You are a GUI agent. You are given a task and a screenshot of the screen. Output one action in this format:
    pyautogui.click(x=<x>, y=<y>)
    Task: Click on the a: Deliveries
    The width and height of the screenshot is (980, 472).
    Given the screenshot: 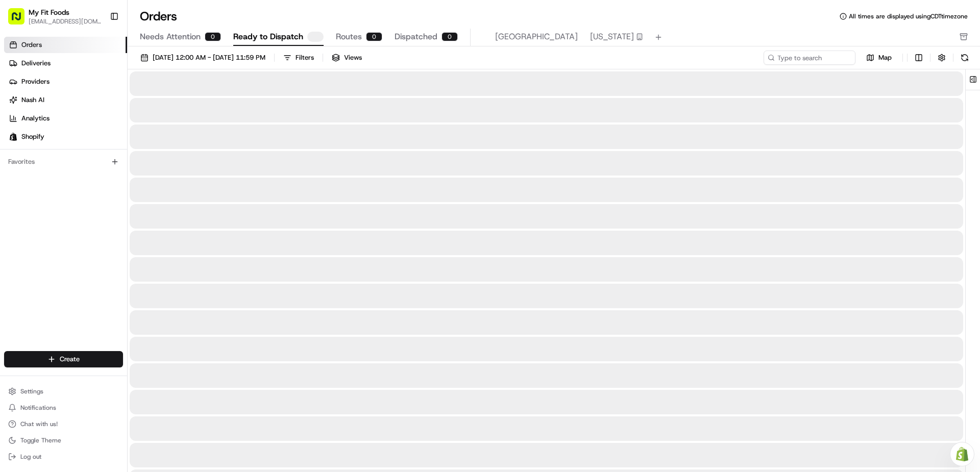 What is the action you would take?
    pyautogui.click(x=65, y=63)
    